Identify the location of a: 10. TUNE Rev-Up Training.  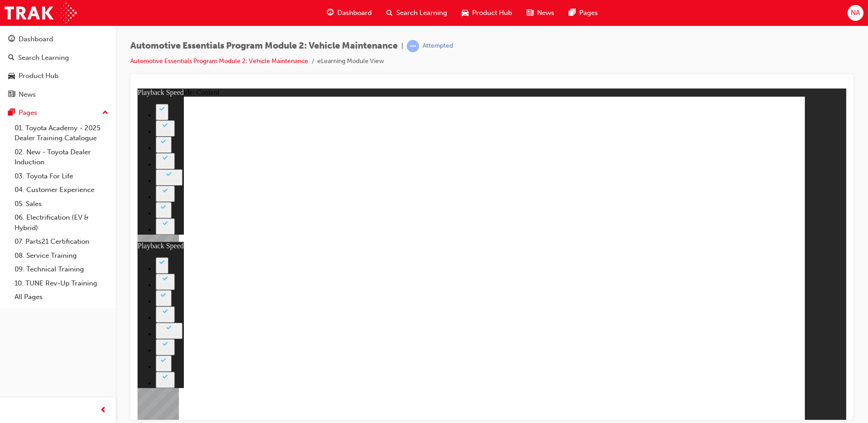
(61, 283).